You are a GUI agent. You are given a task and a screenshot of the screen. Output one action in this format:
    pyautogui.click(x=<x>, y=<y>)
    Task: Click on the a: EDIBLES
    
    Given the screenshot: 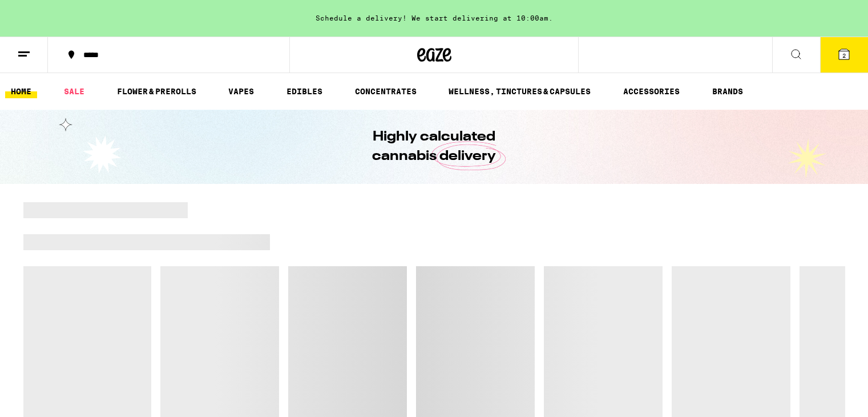 What is the action you would take?
    pyautogui.click(x=305, y=91)
    